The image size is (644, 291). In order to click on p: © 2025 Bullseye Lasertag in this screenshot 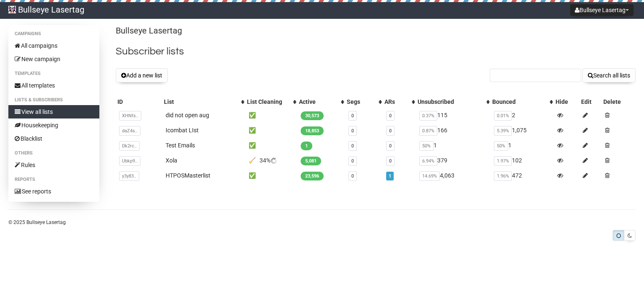, I will do `click(322, 223)`.